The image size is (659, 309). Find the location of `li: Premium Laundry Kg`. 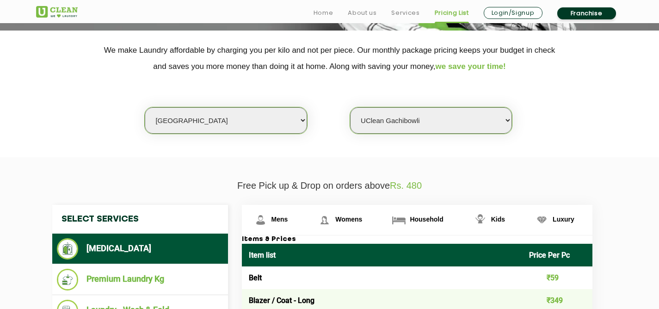

li: Premium Laundry Kg is located at coordinates (140, 279).